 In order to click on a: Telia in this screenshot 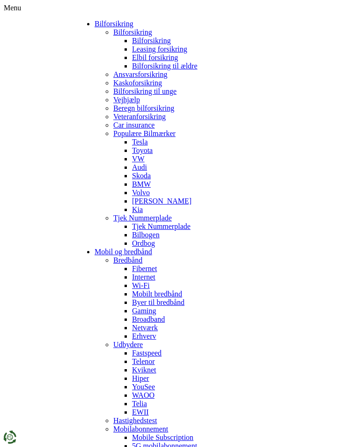, I will do `click(140, 403)`.